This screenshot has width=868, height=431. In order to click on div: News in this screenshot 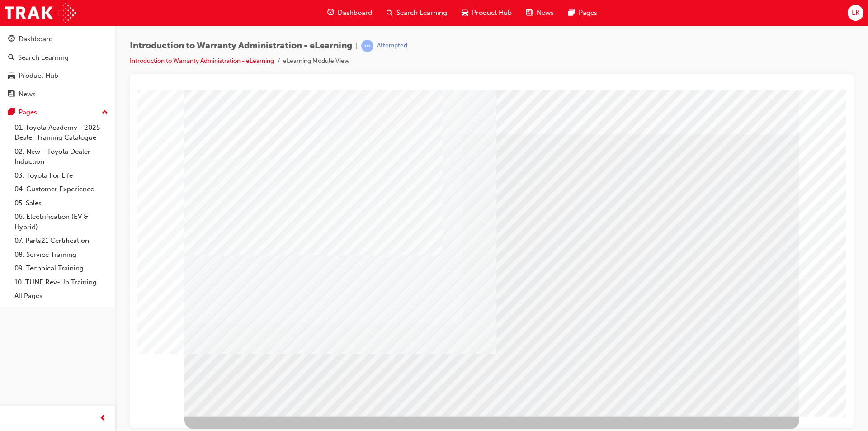, I will do `click(27, 94)`.